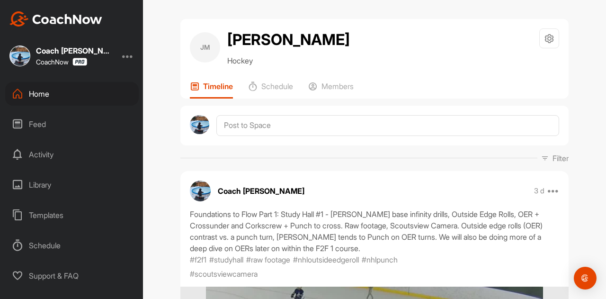 The height and width of the screenshot is (299, 606). What do you see at coordinates (72, 276) in the screenshot?
I see `div: Support & FAQ` at bounding box center [72, 276].